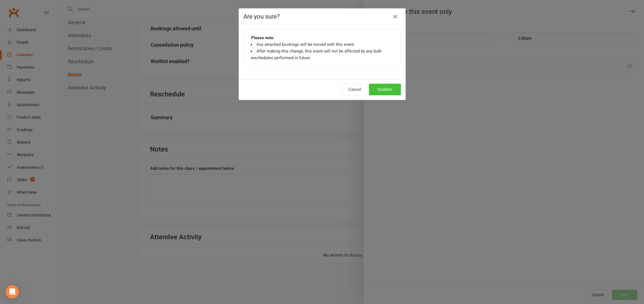  I want to click on h4: Are you sure?, so click(322, 16).